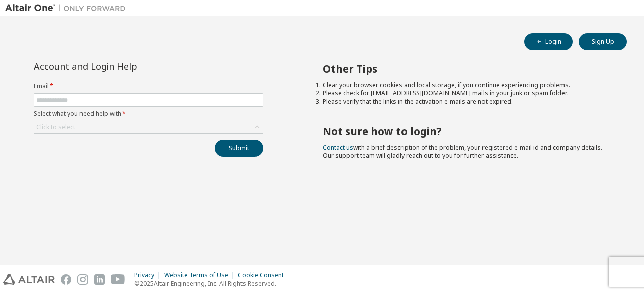 This screenshot has height=294, width=644. I want to click on img: instagram.svg, so click(82, 279).